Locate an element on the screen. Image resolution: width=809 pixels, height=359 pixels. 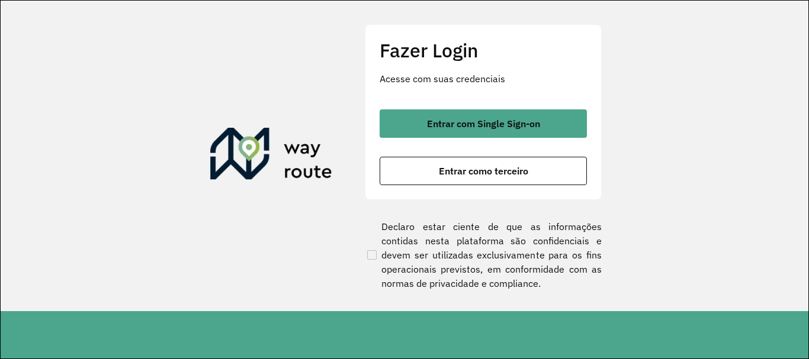
span: Entrar com Single Sign-on is located at coordinates (483, 124).